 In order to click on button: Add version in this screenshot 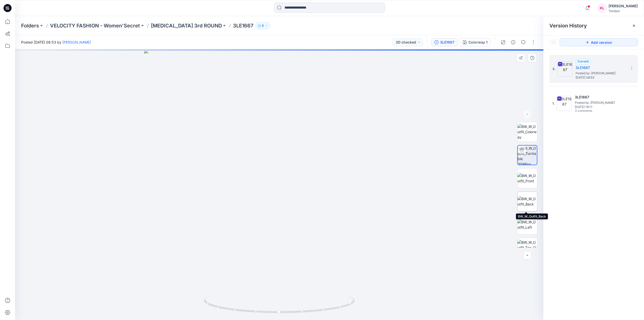, I will do `click(598, 42)`.